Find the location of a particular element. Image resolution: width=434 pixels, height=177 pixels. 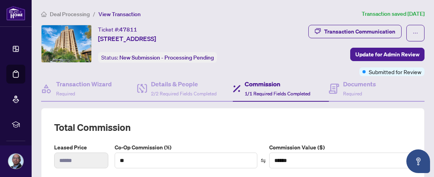

span: 1/1 Required Fields Completed is located at coordinates (277, 94).